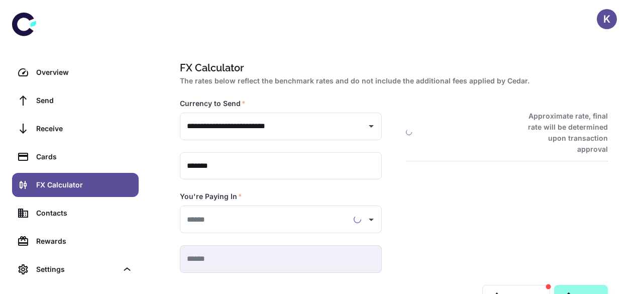 This screenshot has width=637, height=294. I want to click on div: K, so click(607, 19).